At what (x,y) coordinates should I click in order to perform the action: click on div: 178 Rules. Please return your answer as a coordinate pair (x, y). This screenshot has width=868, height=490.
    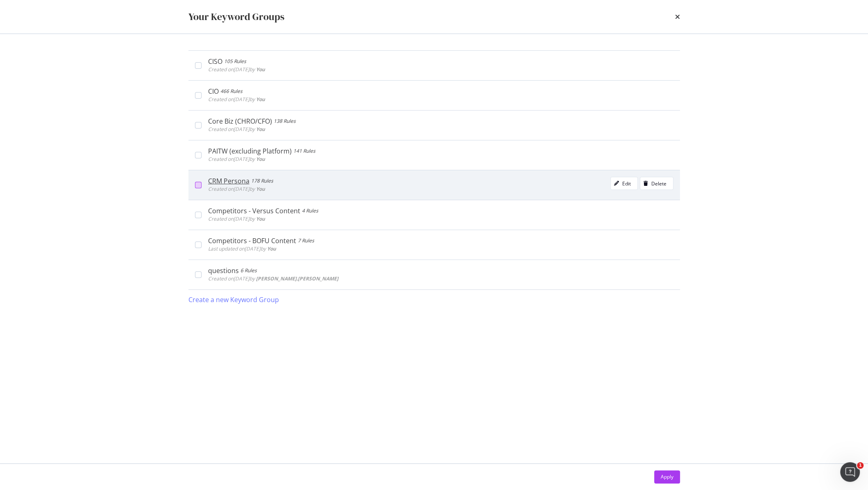
    Looking at the image, I should click on (262, 181).